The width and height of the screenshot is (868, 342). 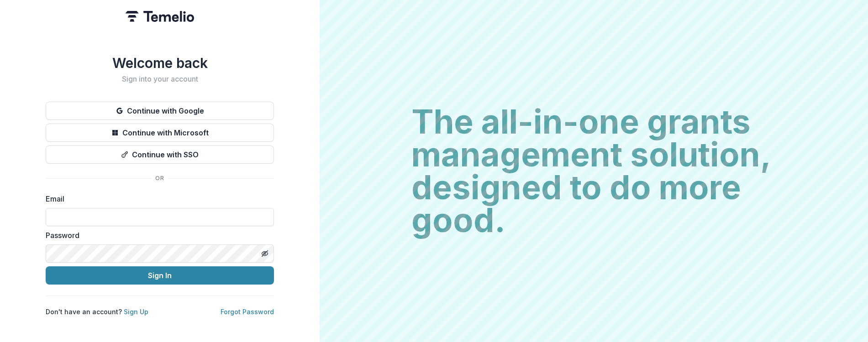 What do you see at coordinates (136, 311) in the screenshot?
I see `a: Sign Up` at bounding box center [136, 311].